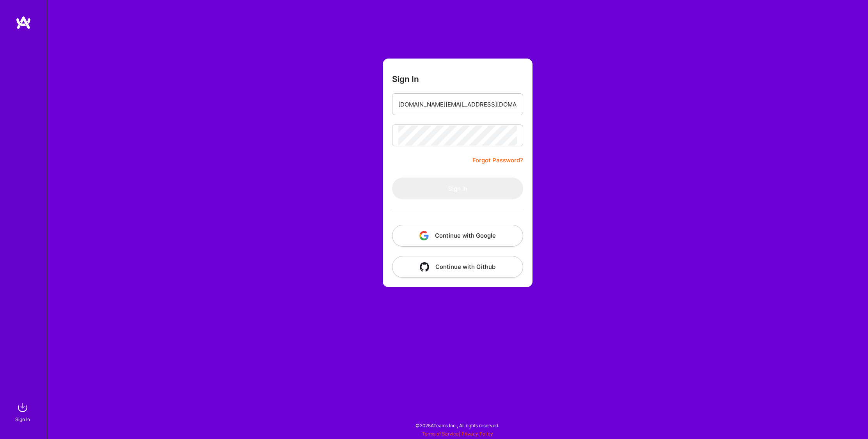 The height and width of the screenshot is (439, 868). I want to click on h3: Sign In, so click(405, 79).